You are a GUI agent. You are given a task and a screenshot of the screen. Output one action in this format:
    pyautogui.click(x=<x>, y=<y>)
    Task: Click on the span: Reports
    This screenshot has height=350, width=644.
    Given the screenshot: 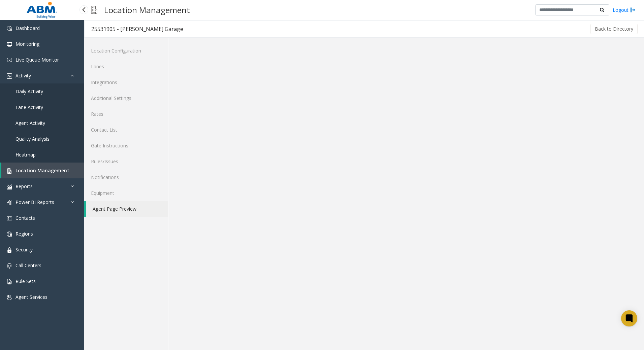 What is the action you would take?
    pyautogui.click(x=24, y=187)
    